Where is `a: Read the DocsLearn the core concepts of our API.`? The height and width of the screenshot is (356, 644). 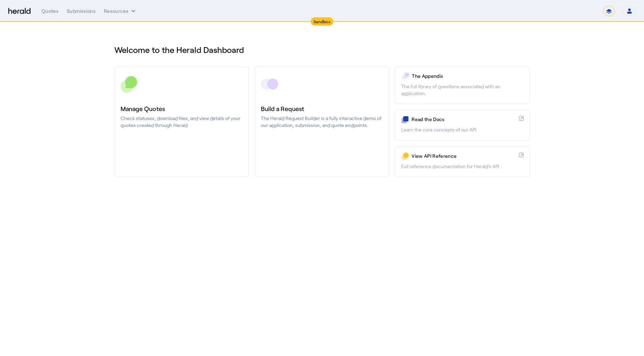 a: Read the DocsLearn the core concepts of our API. is located at coordinates (462, 125).